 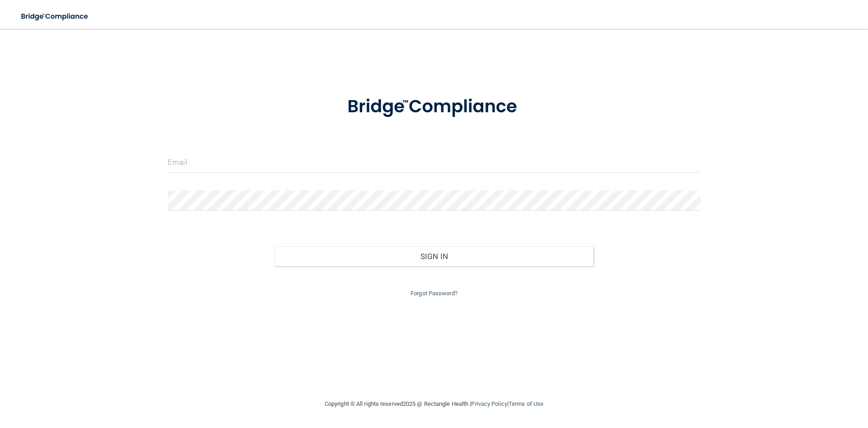 What do you see at coordinates (526, 404) in the screenshot?
I see `a: Terms of Use` at bounding box center [526, 404].